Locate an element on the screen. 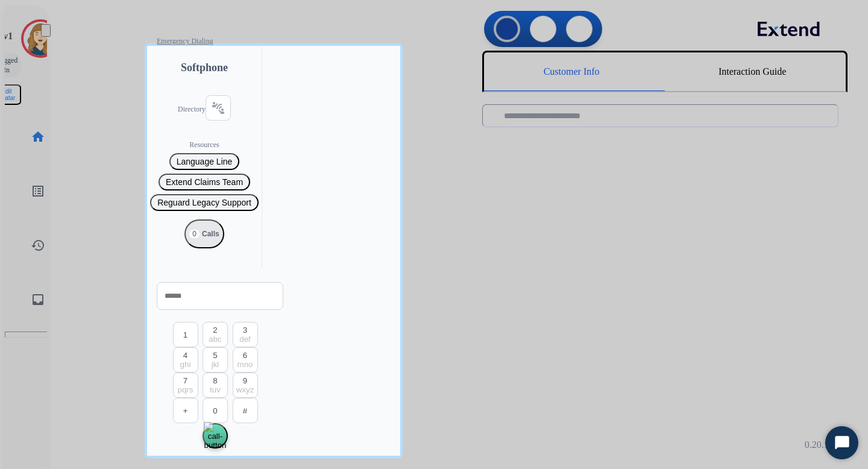 This screenshot has height=469, width=868. button: 0 is located at coordinates (215, 410).